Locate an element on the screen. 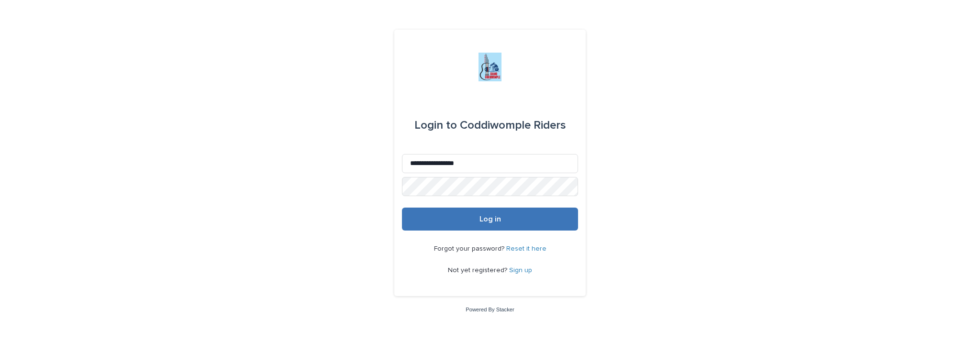 The width and height of the screenshot is (980, 353). a: Powered By Stacker is located at coordinates (489, 310).